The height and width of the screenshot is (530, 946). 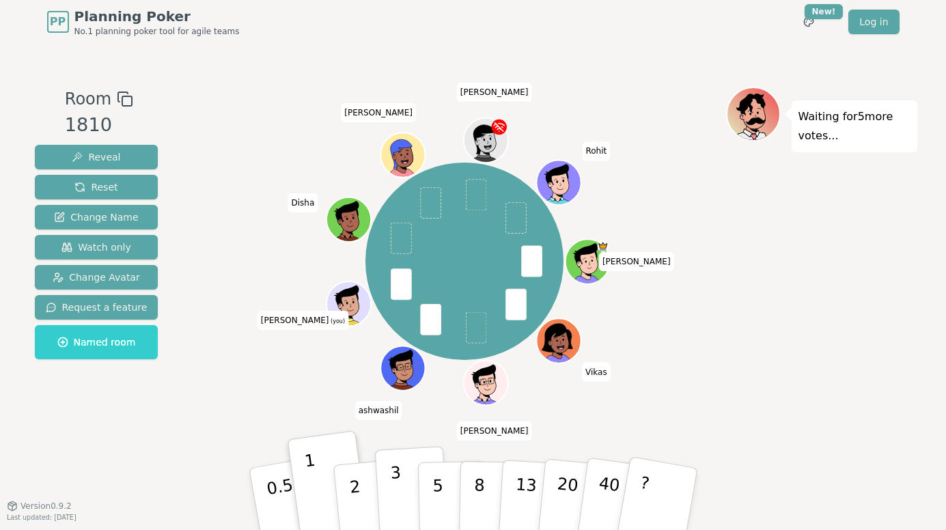 What do you see at coordinates (46, 506) in the screenshot?
I see `span: Version 0.9.2` at bounding box center [46, 506].